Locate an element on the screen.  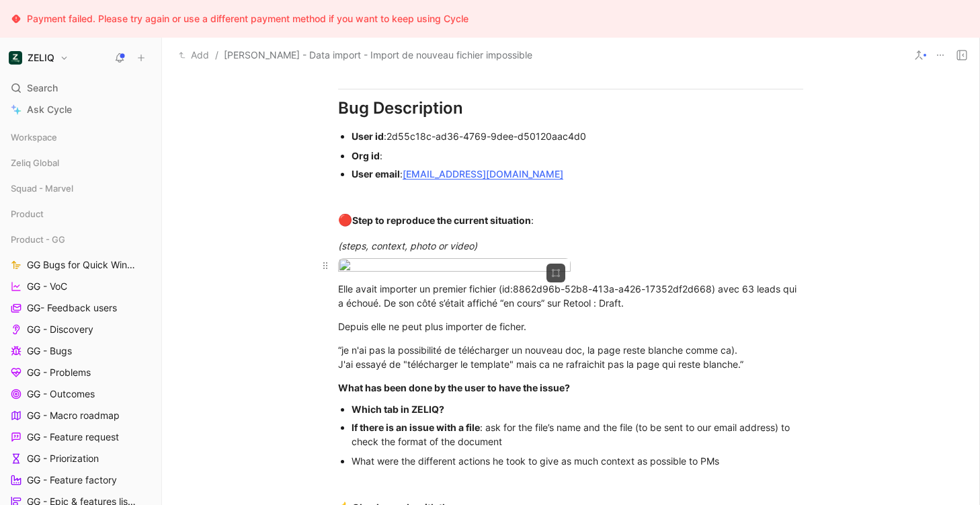
span: GG - Feature factory is located at coordinates (72, 480).